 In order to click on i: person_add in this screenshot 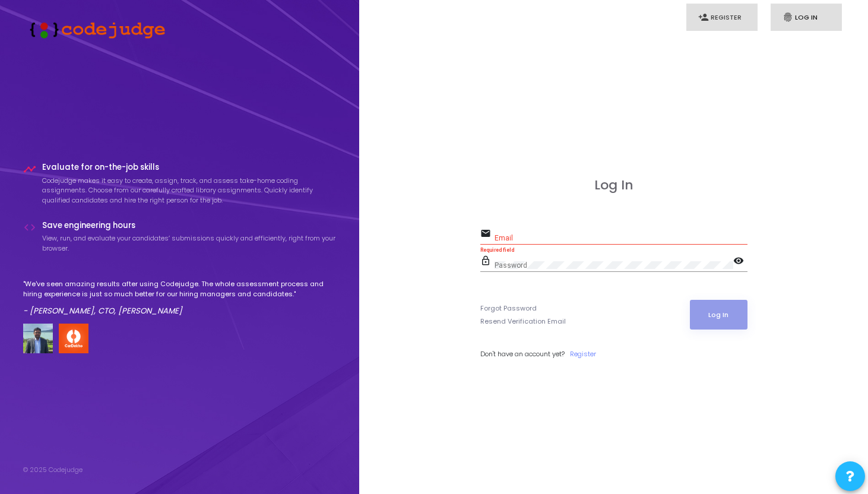, I will do `click(703, 17)`.